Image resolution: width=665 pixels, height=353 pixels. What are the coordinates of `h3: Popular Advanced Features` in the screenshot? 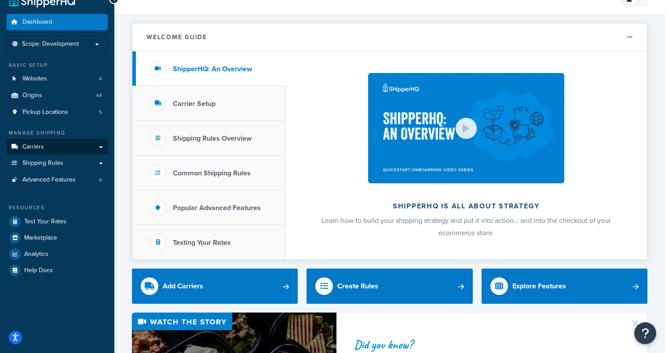 It's located at (217, 208).